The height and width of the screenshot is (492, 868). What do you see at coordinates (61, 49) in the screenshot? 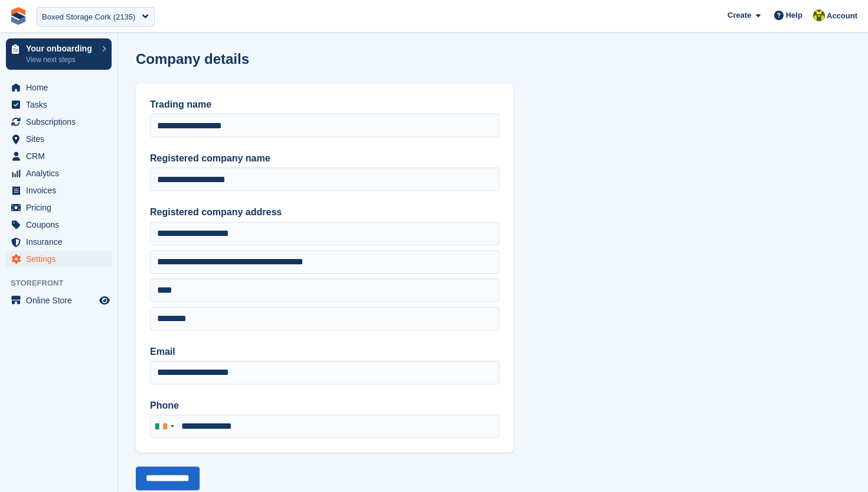
I see `p: Your onboarding` at bounding box center [61, 49].